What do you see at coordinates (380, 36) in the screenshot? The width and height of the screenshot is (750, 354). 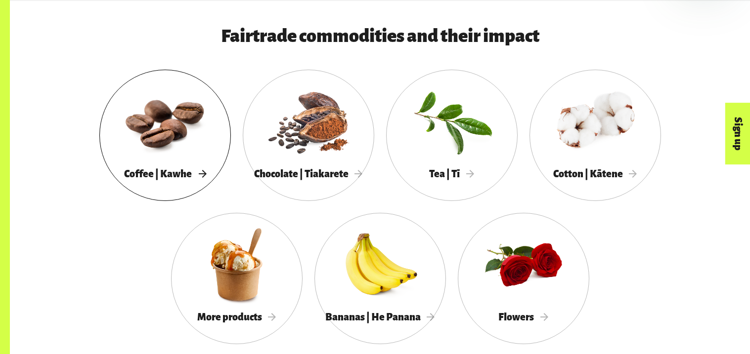 I see `h3: Fairtrade commodities and their impact` at bounding box center [380, 36].